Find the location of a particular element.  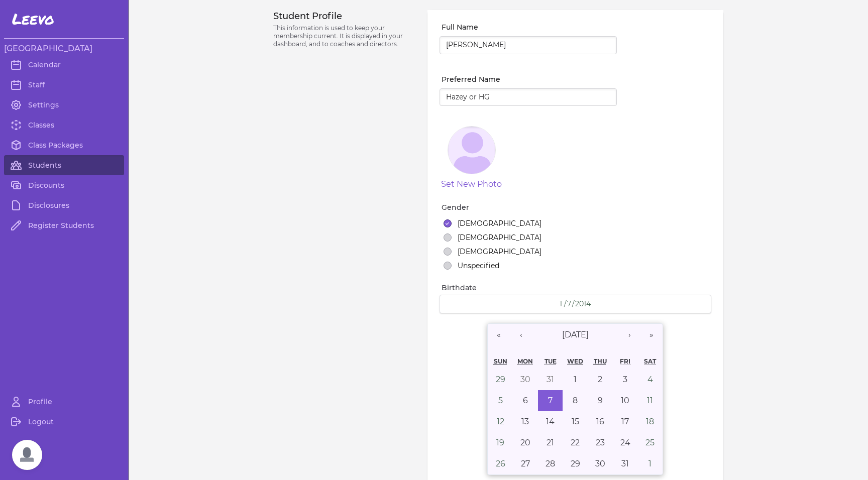

p: This information is used to keep your membership current. It is displayed in your dashboard, and ... is located at coordinates (344, 37).